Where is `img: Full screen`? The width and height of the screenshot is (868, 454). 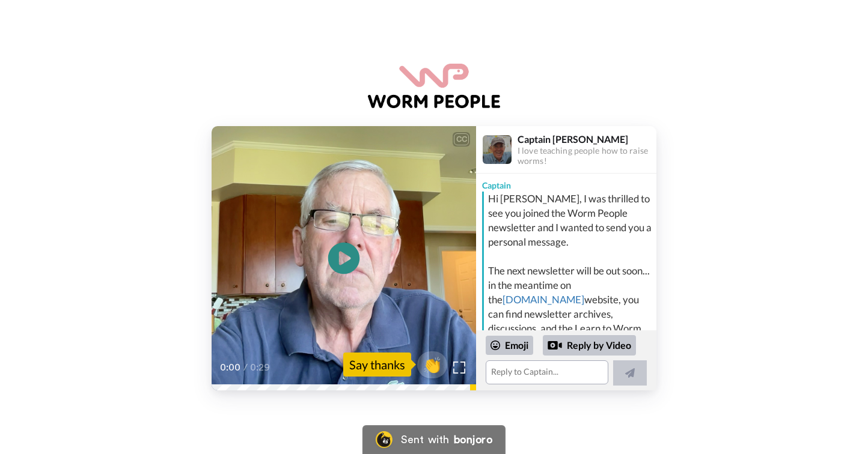
img: Full screen is located at coordinates (459, 368).